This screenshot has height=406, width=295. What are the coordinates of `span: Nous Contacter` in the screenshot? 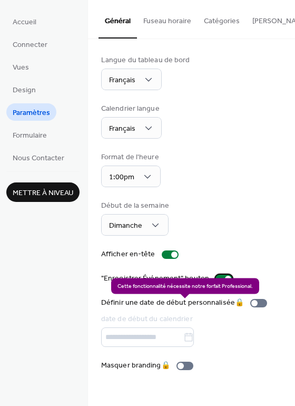 It's located at (38, 158).